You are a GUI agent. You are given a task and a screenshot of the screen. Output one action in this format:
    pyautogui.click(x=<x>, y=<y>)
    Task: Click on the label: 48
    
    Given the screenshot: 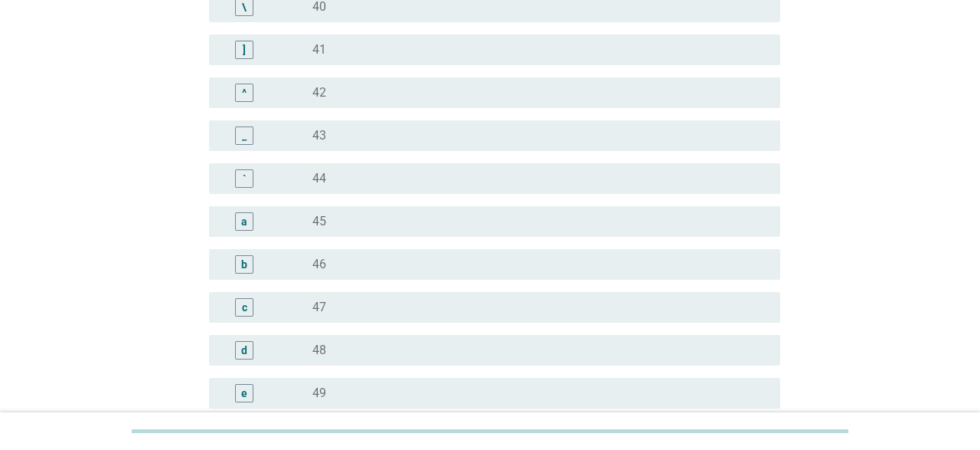 What is the action you would take?
    pyautogui.click(x=319, y=350)
    